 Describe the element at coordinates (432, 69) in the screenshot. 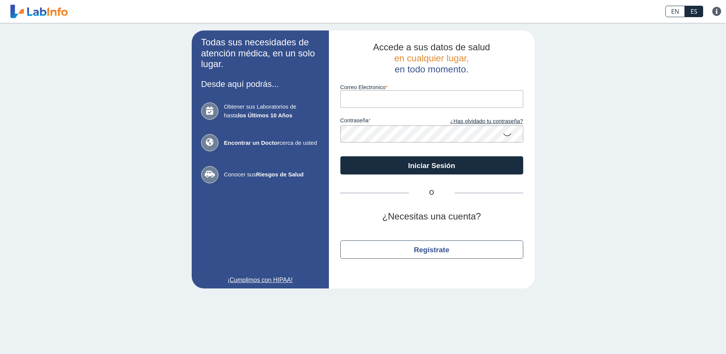

I see `span: en todo momento.` at that location.